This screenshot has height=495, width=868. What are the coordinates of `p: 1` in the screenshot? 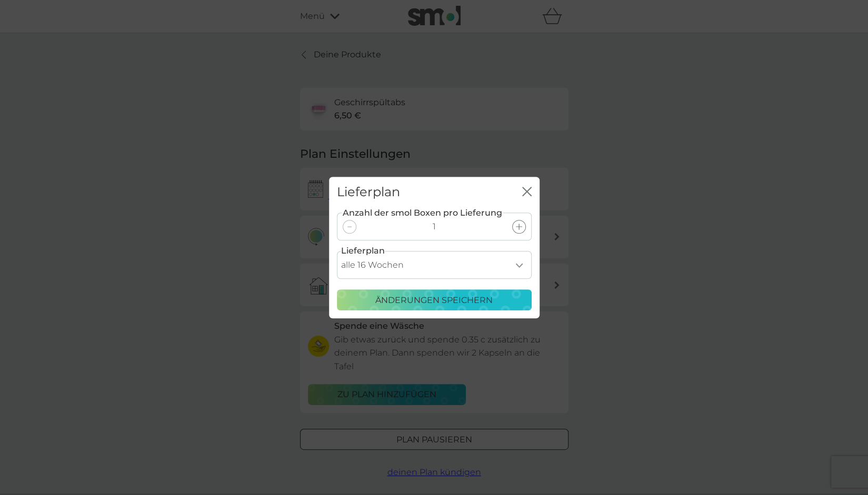 It's located at (434, 227).